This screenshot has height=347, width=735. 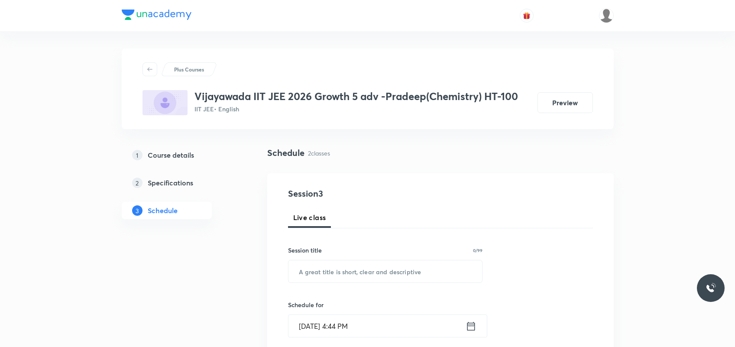 What do you see at coordinates (527, 16) in the screenshot?
I see `img: avatar` at bounding box center [527, 16].